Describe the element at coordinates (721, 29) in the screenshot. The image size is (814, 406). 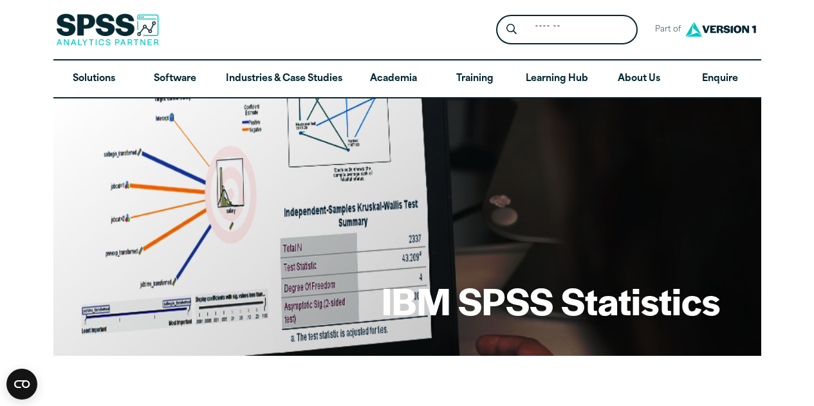
I see `img: Version1 Logo` at that location.